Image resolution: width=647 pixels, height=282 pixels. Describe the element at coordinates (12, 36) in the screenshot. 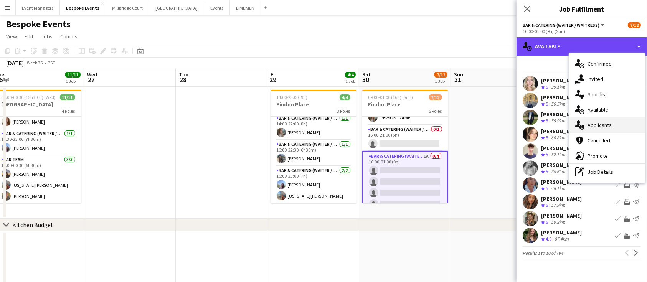

I see `a: View` at that location.